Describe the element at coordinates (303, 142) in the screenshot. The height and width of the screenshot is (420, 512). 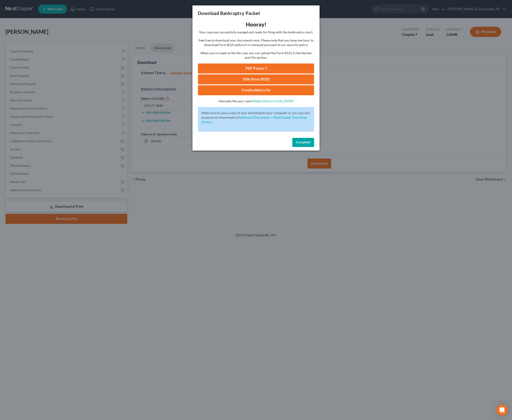
I see `button: Complete!` at that location.